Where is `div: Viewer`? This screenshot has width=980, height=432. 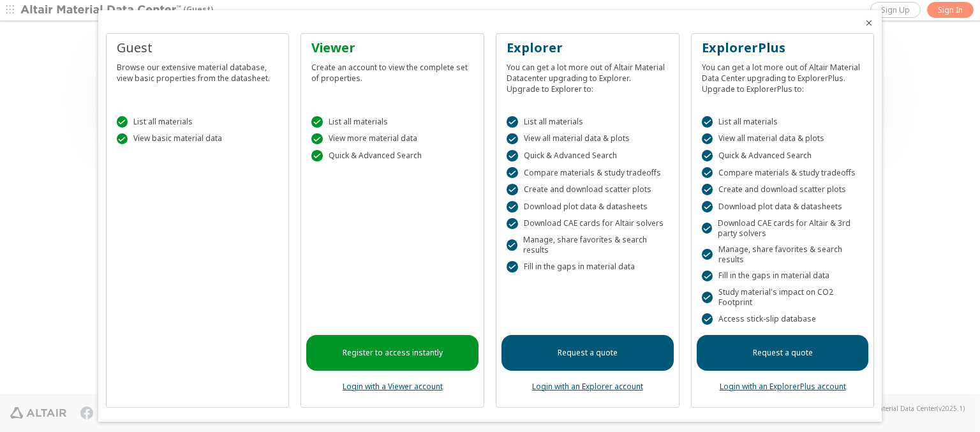
div: Viewer is located at coordinates (393, 48).